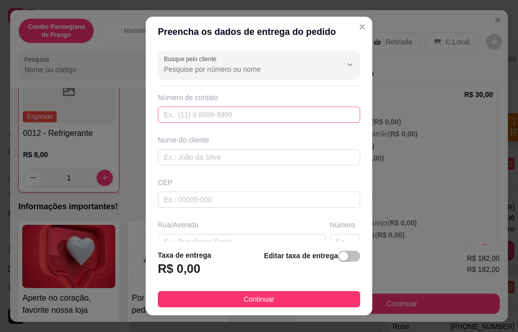 This screenshot has height=332, width=518. I want to click on strong: Editar taxa de entrega, so click(301, 256).